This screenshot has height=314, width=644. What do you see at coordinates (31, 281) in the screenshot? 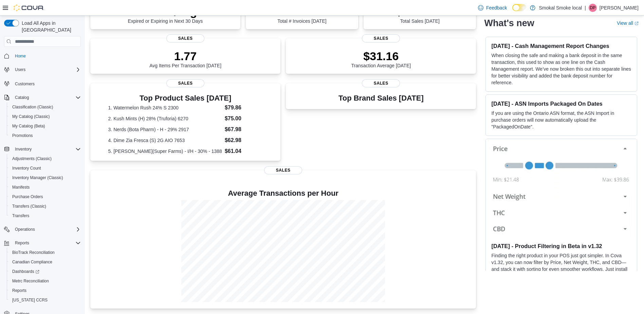
I see `a: Metrc Reconciliation` at bounding box center [31, 281].